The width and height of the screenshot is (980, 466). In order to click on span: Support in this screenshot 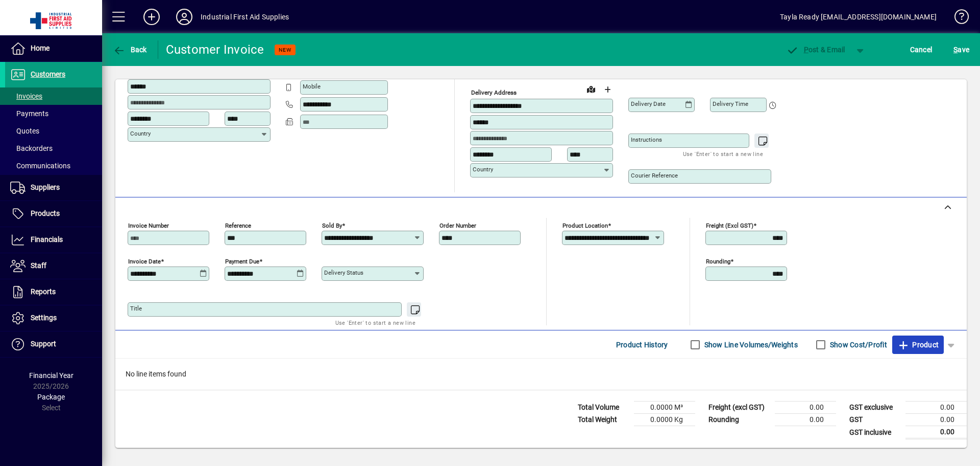, I will do `click(43, 344)`.